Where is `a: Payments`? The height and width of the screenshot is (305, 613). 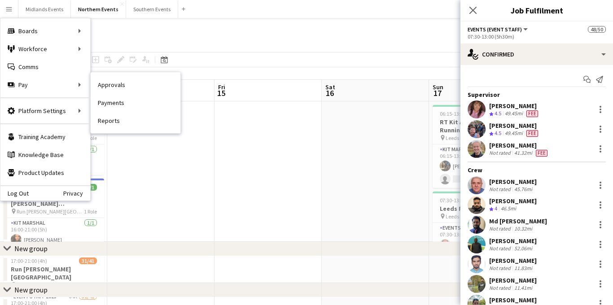
a: Payments is located at coordinates (135, 103).